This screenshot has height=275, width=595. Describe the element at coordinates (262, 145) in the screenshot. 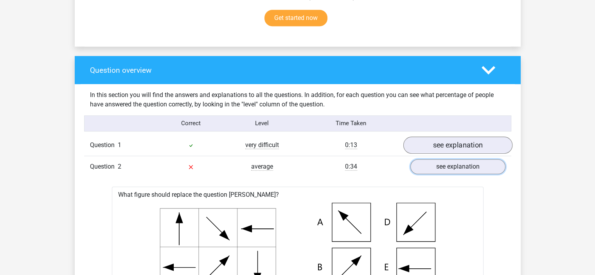

I see `span: very difficult` at that location.